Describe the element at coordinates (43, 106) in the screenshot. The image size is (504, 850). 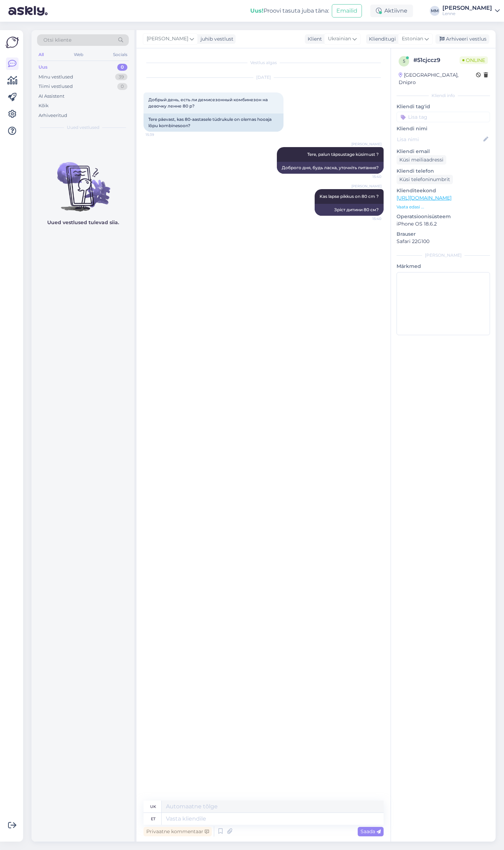
I see `div: Kõik` at that location.